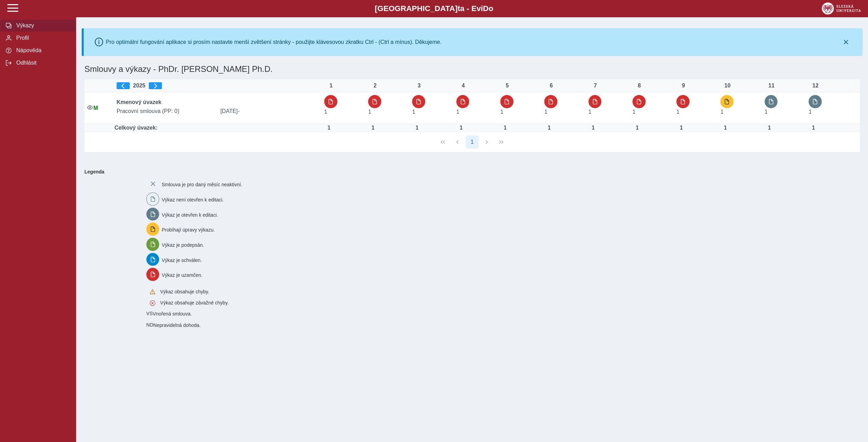 The width and height of the screenshot is (868, 442). Describe the element at coordinates (218, 86) in the screenshot. I see `div: 2025` at that location.